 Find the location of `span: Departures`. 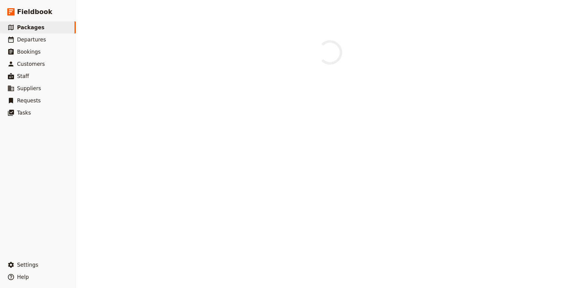

span: Departures is located at coordinates (31, 40).